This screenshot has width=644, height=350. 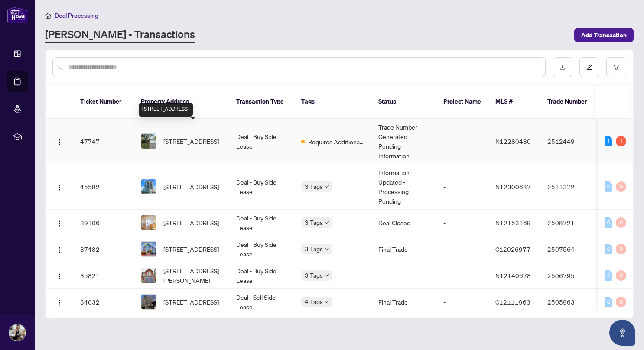 What do you see at coordinates (603, 35) in the screenshot?
I see `span: Add Transaction` at bounding box center [603, 35].